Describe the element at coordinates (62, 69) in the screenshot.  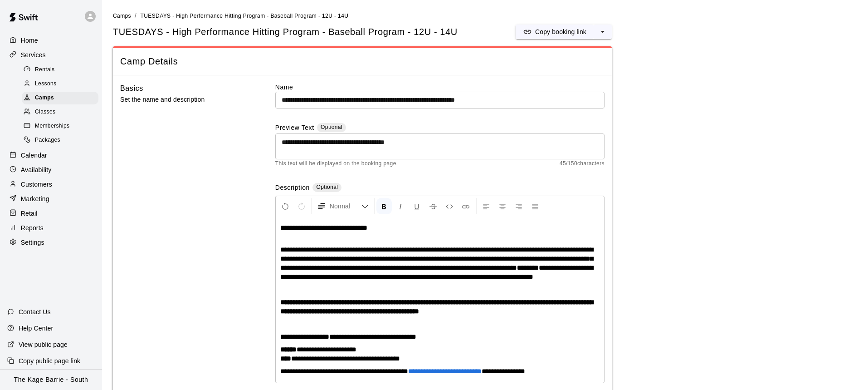
I see `a: Rentals` at that location.